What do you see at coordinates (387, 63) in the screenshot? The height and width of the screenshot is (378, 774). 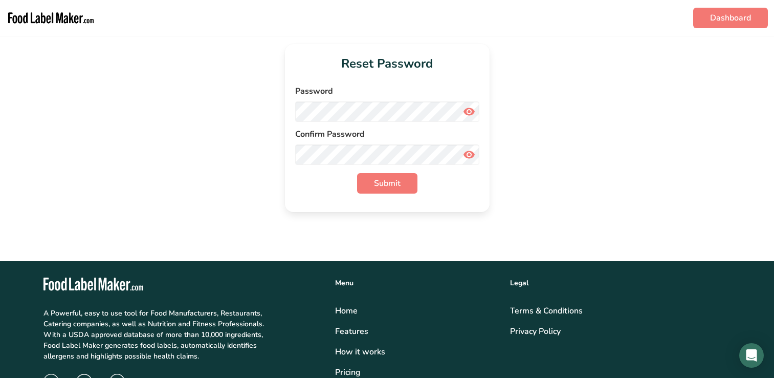 I see `h1: Reset Password` at bounding box center [387, 63].